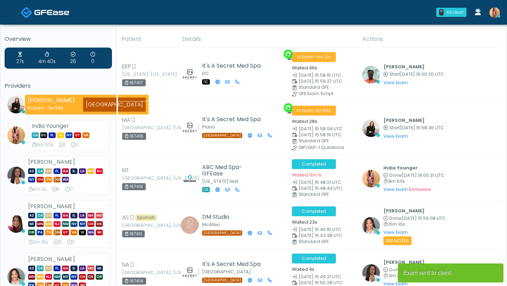  What do you see at coordinates (82, 233) in the screenshot?
I see `span: VI` at bounding box center [82, 233].